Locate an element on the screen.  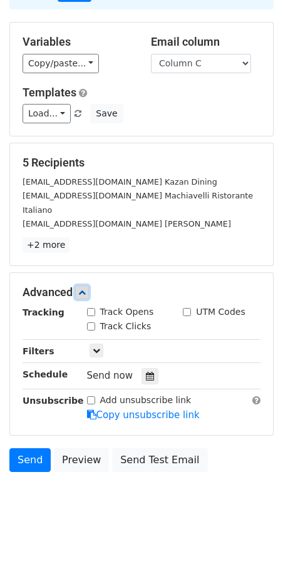
strong: Filters is located at coordinates (38, 351).